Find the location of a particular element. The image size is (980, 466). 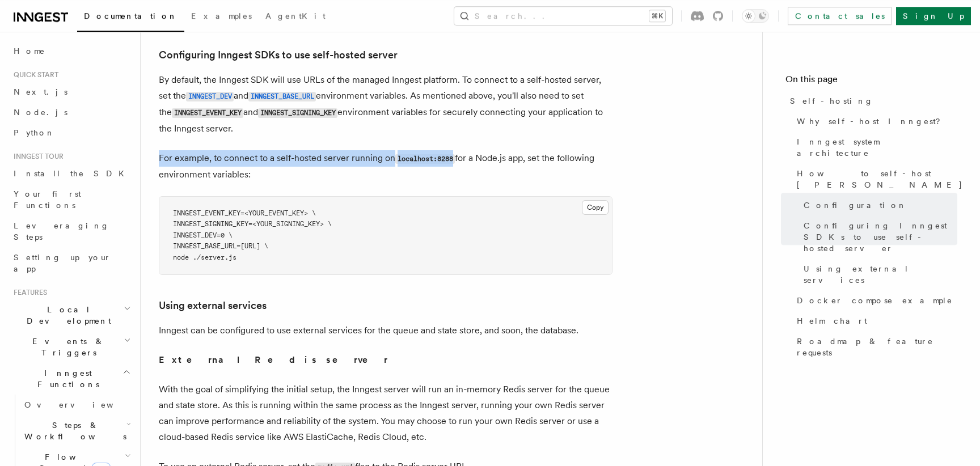

a: Docker compose example is located at coordinates (875, 300).